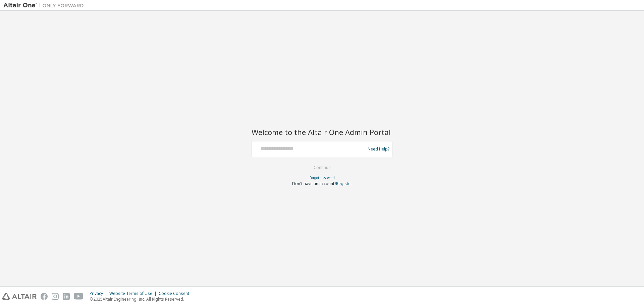 The image size is (644, 306). What do you see at coordinates (19, 296) in the screenshot?
I see `img: altair_logo.svg` at bounding box center [19, 296].